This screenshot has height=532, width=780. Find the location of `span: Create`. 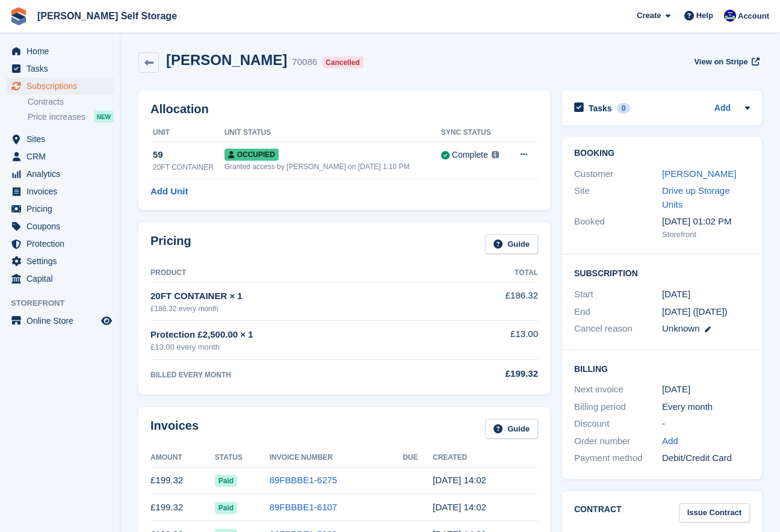

span: Create is located at coordinates (649, 16).